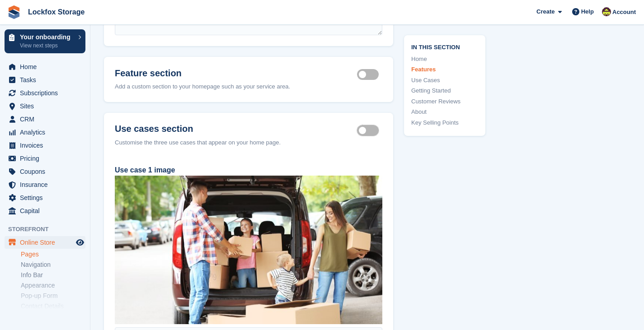 This screenshot has height=330, width=644. What do you see at coordinates (53, 286) in the screenshot?
I see `a: Appearance` at bounding box center [53, 286].